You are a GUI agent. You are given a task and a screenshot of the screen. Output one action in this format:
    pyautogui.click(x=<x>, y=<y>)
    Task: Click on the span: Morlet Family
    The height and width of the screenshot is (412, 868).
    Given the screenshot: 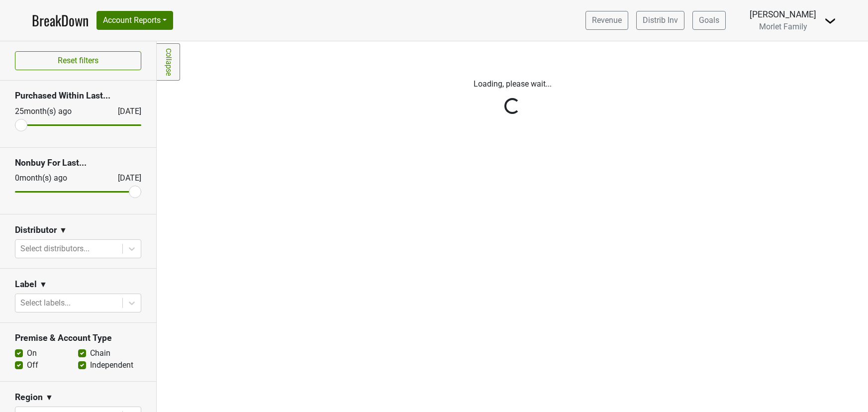 What is the action you would take?
    pyautogui.click(x=783, y=26)
    